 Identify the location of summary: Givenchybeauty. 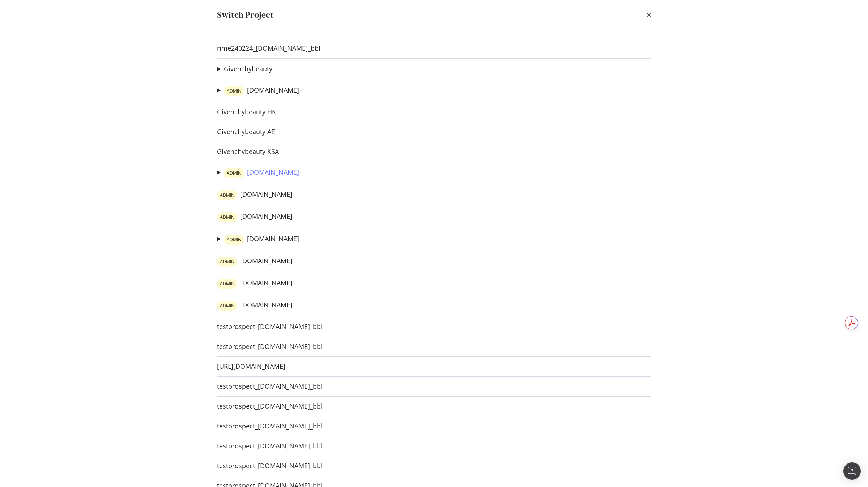
(244, 69).